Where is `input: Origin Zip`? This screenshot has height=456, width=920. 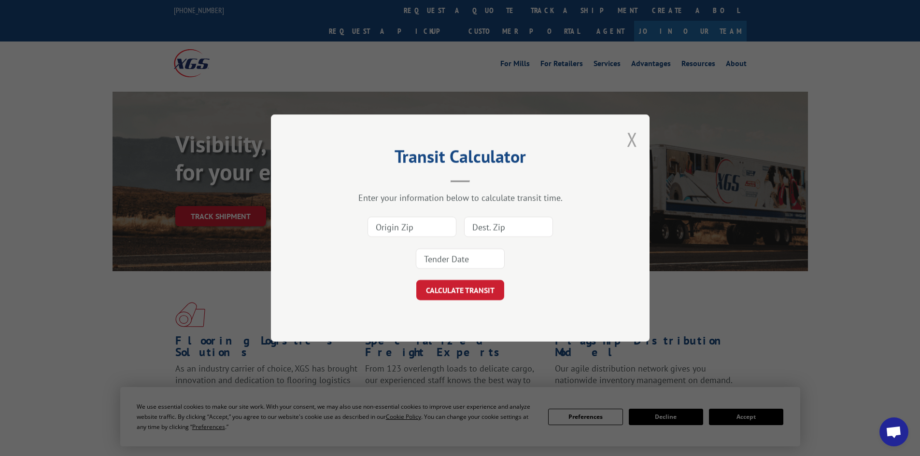
input: Origin Zip is located at coordinates (412, 227).